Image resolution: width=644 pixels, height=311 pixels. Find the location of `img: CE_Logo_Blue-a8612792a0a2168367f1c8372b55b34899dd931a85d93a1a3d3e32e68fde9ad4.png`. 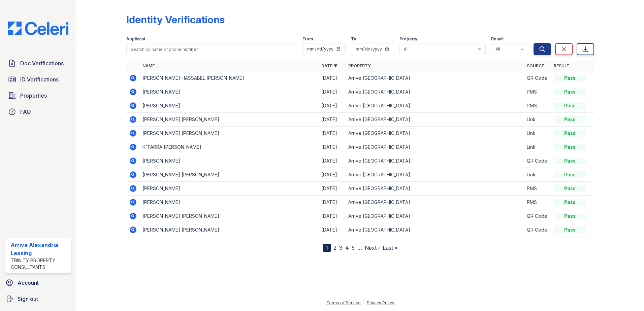

img: CE_Logo_Blue-a8612792a0a2168367f1c8372b55b34899dd931a85d93a1a3d3e32e68fde9ad4.png is located at coordinates (38, 28).